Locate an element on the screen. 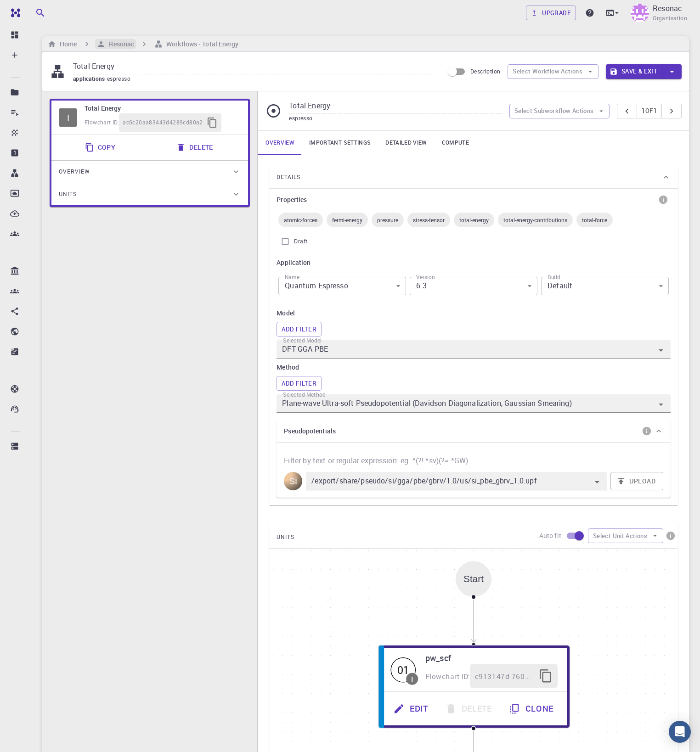  div: Start is located at coordinates (474, 579).